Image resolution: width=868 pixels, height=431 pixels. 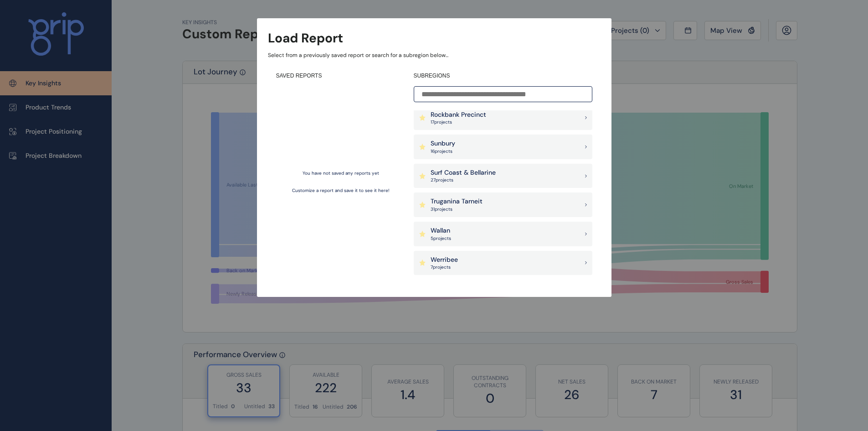 What do you see at coordinates (459, 123) in the screenshot?
I see `p: 17 project s` at bounding box center [459, 123].